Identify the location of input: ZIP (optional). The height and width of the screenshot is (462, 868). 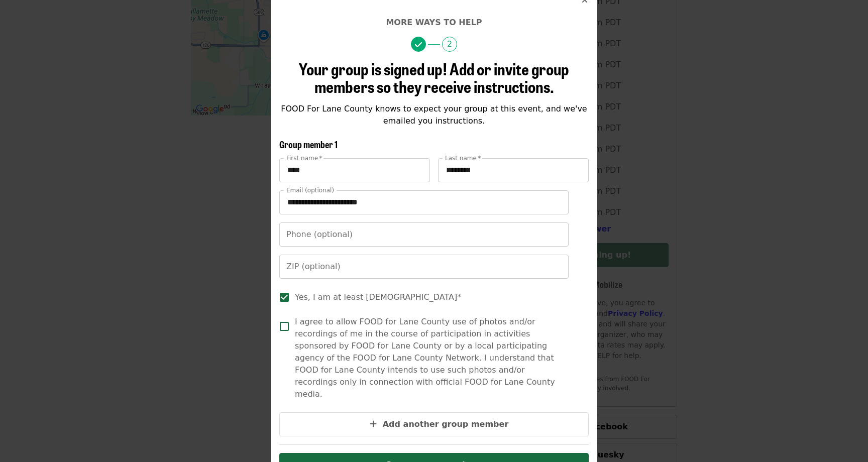
(424, 267).